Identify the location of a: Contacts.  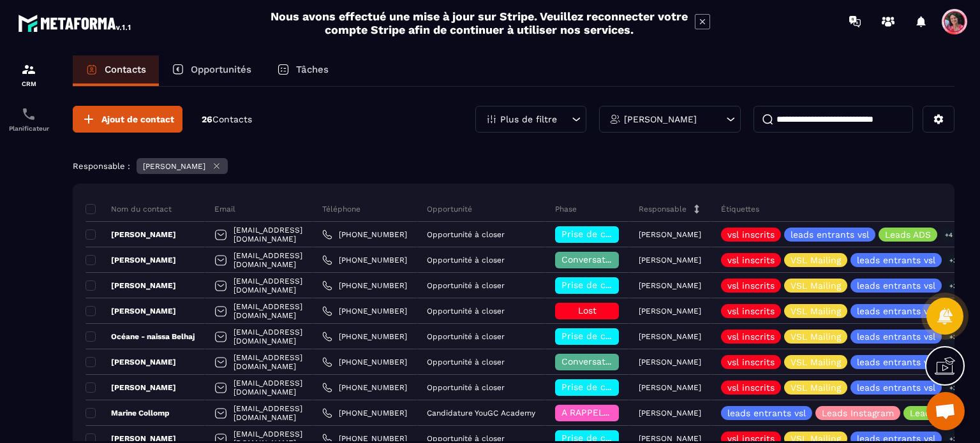
(116, 71).